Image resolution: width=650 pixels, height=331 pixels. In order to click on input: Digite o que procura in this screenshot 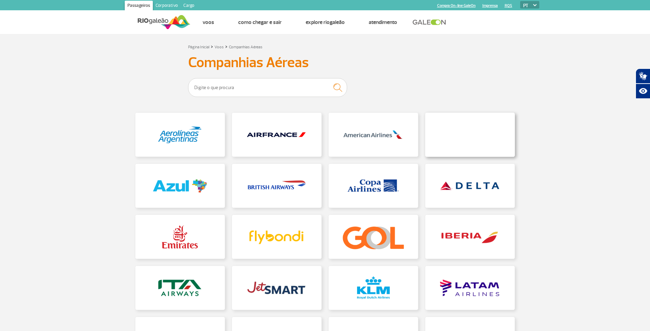, I will do `click(268, 87)`.